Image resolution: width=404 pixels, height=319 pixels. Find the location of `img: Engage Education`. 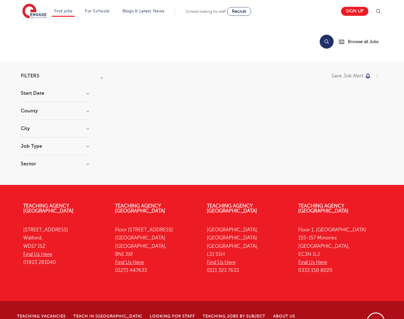

img: Engage Education is located at coordinates (34, 11).